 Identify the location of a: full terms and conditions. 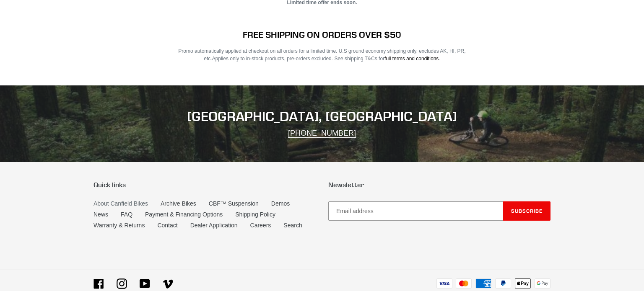
(411, 59).